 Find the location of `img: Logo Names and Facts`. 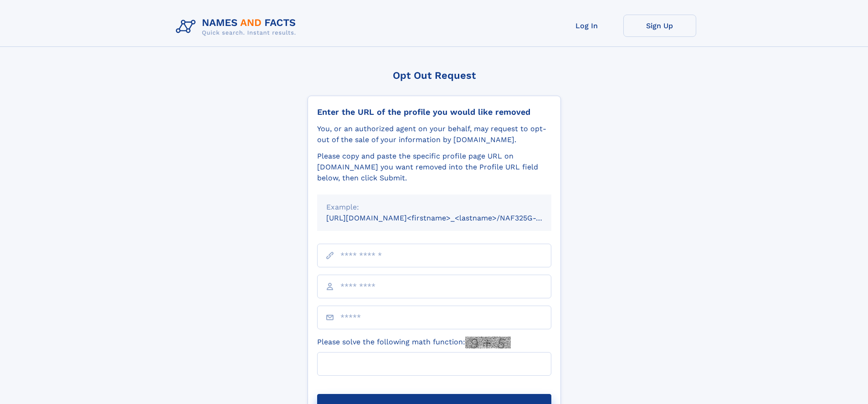

img: Logo Names and Facts is located at coordinates (238, 27).